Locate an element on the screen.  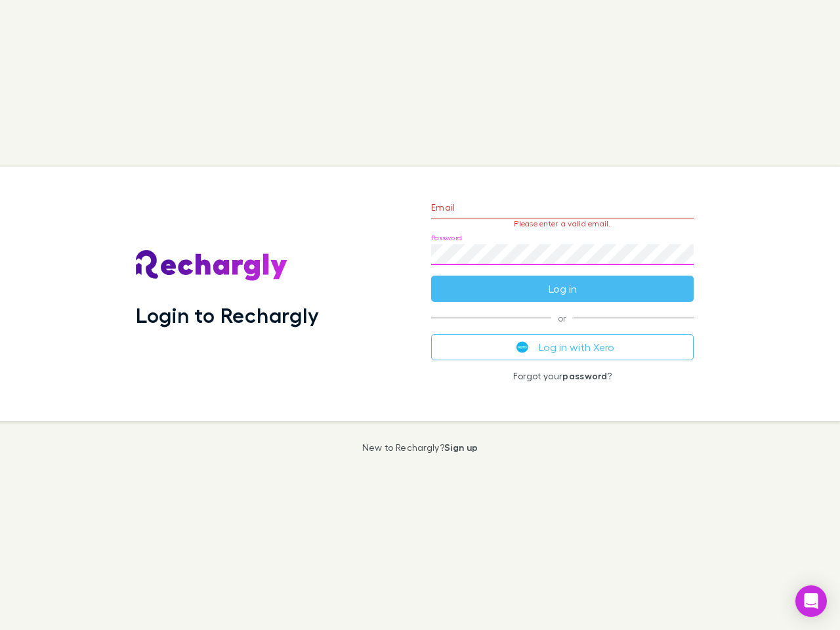
p: New to Rechargly? is located at coordinates (420, 448).